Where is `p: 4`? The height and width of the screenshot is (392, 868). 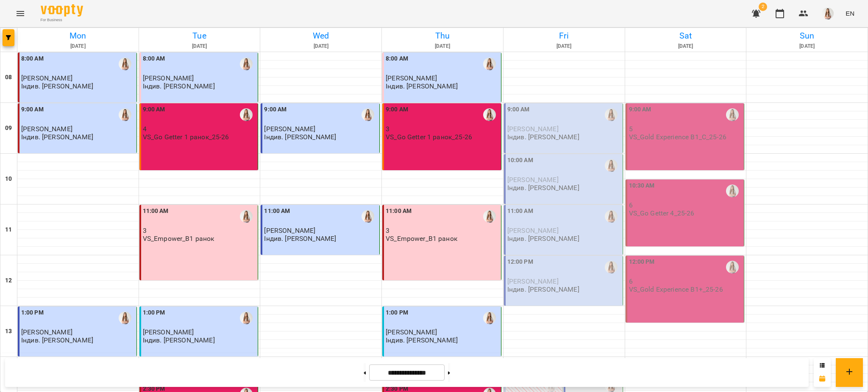
p: 4 is located at coordinates (200, 129).